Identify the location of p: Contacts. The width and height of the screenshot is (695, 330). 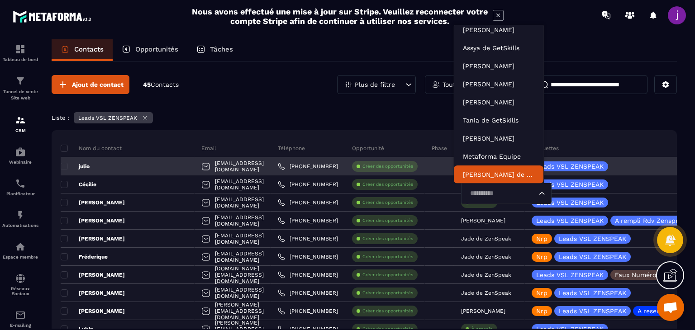
(89, 49).